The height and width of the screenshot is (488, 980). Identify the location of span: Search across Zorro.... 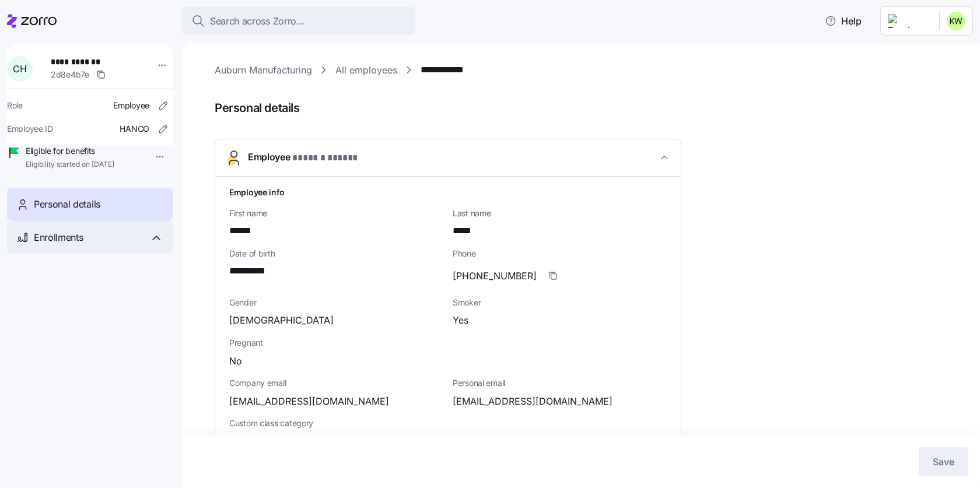
(257, 21).